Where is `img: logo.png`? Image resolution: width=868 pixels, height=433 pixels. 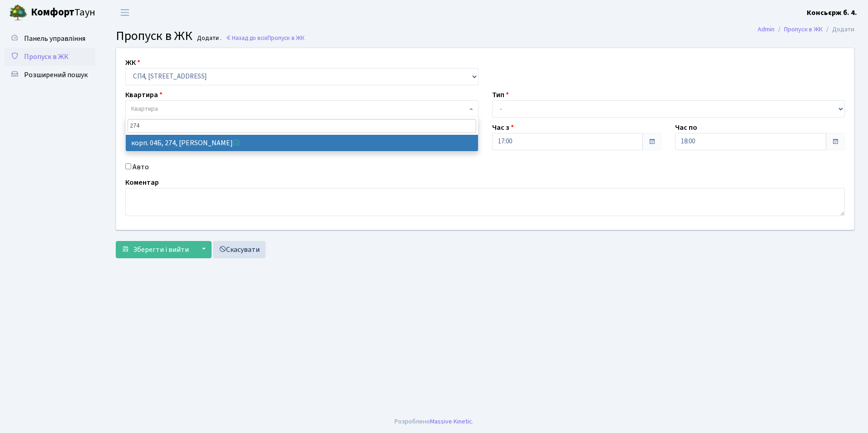 img: logo.png is located at coordinates (18, 13).